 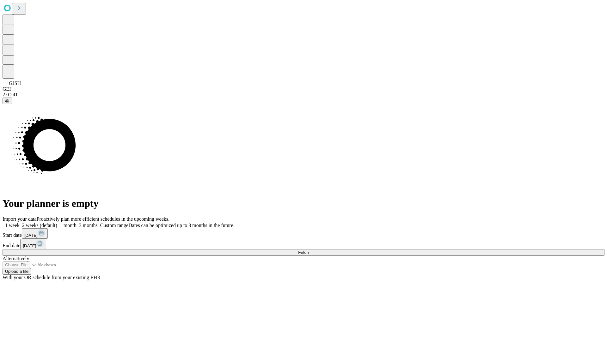 What do you see at coordinates (303, 95) in the screenshot?
I see `div: 2.0.241` at bounding box center [303, 95].